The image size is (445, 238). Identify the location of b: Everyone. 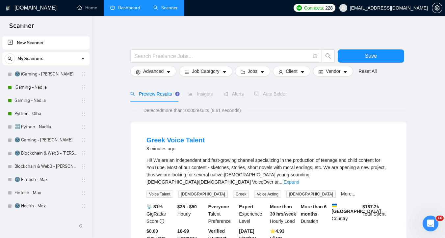
(219, 206).